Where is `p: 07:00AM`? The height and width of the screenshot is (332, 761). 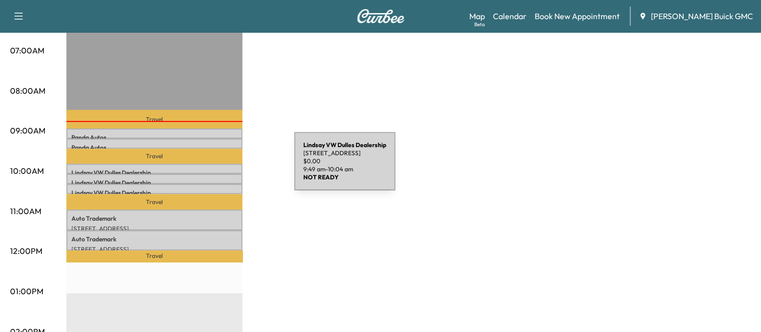 p: 07:00AM is located at coordinates (27, 50).